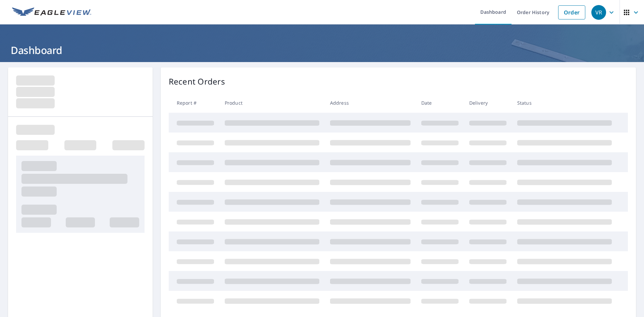  I want to click on th: Date, so click(440, 103).